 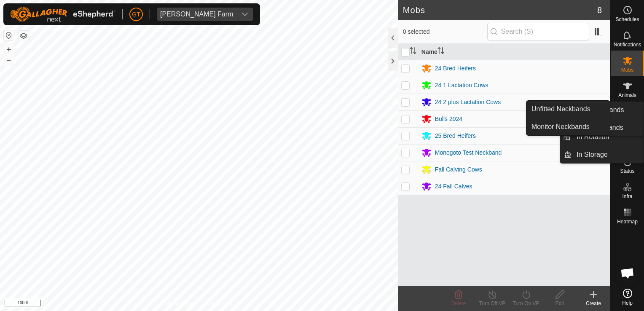 I want to click on span: Unfitted Neckbands, so click(x=561, y=109).